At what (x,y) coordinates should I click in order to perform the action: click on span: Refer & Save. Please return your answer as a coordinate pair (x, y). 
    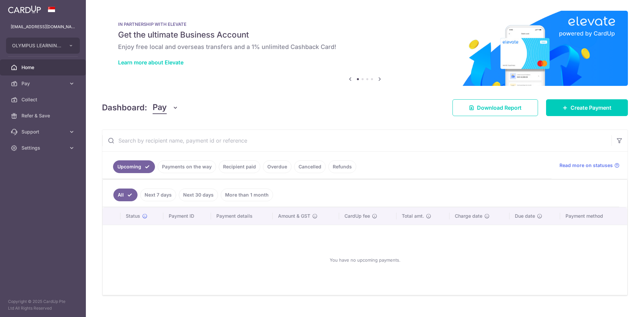
    Looking at the image, I should click on (44, 116).